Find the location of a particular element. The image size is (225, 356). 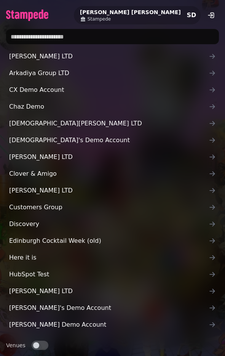

span: Discovery is located at coordinates (109, 224).